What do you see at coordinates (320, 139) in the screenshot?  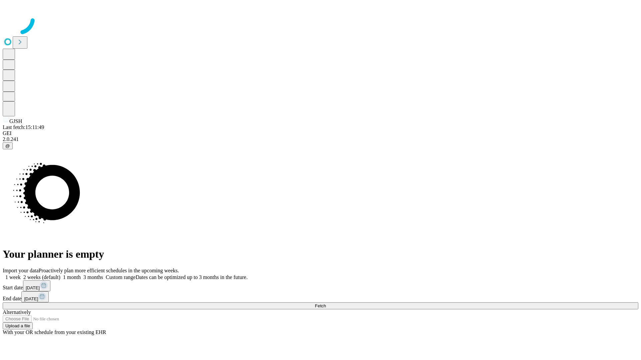 I see `div: 2.0.241` at bounding box center [320, 139].